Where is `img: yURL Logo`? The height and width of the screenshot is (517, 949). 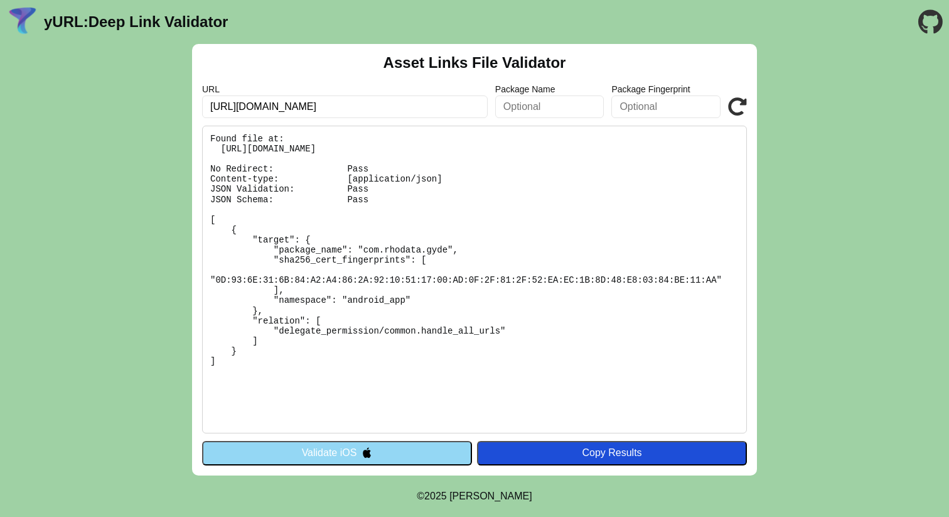 img: yURL Logo is located at coordinates (23, 22).